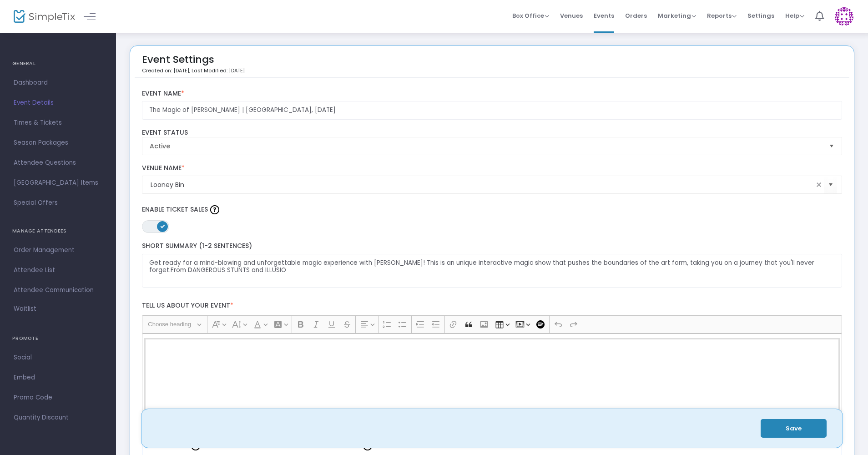 Image resolution: width=868 pixels, height=455 pixels. I want to click on button: Save, so click(793, 429).